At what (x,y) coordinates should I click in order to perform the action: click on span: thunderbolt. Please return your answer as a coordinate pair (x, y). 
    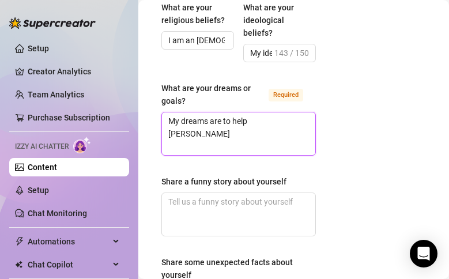
    Looking at the image, I should click on (20, 241).